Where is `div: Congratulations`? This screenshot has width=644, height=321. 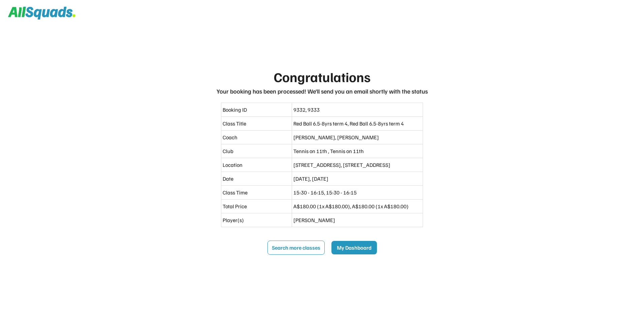
div: Congratulations is located at coordinates (322, 76).